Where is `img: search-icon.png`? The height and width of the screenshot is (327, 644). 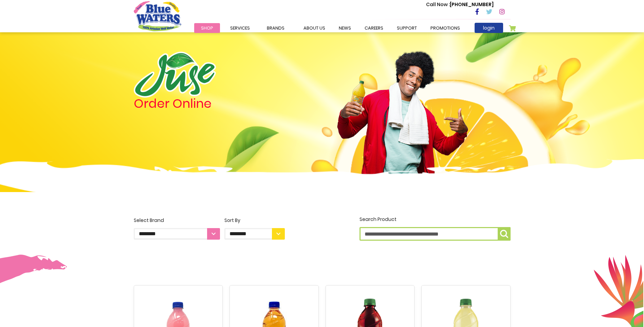
img: search-icon.png is located at coordinates (504, 234).